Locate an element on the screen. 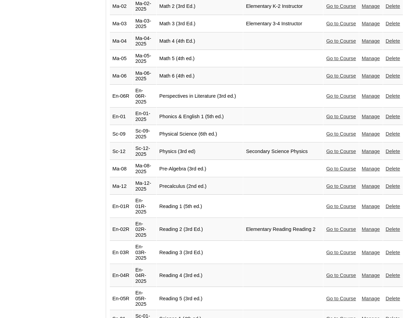 Image resolution: width=410 pixels, height=318 pixels. td: En-04R is located at coordinates (121, 275).